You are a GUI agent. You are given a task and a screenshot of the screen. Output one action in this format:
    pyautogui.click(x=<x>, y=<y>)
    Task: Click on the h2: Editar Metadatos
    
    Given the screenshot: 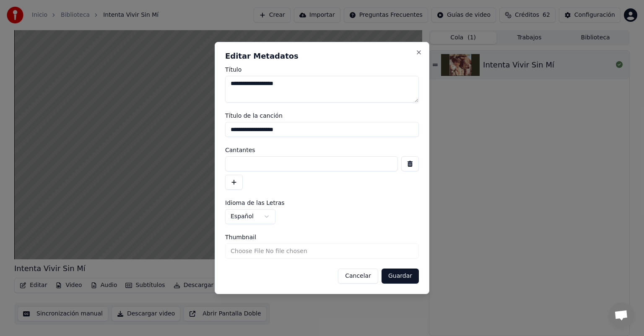 What is the action you would take?
    pyautogui.click(x=322, y=56)
    